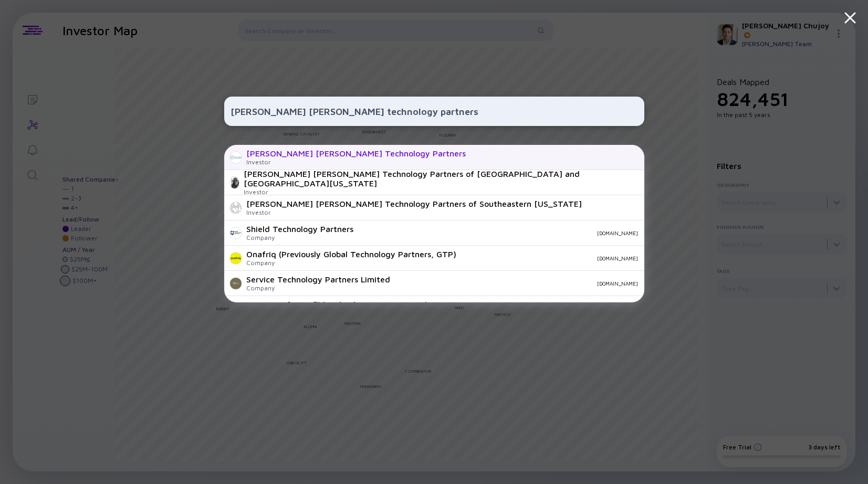 This screenshot has width=868, height=484. I want to click on div: ImagineSoftware™ (Technology Partners, LLC), so click(337, 304).